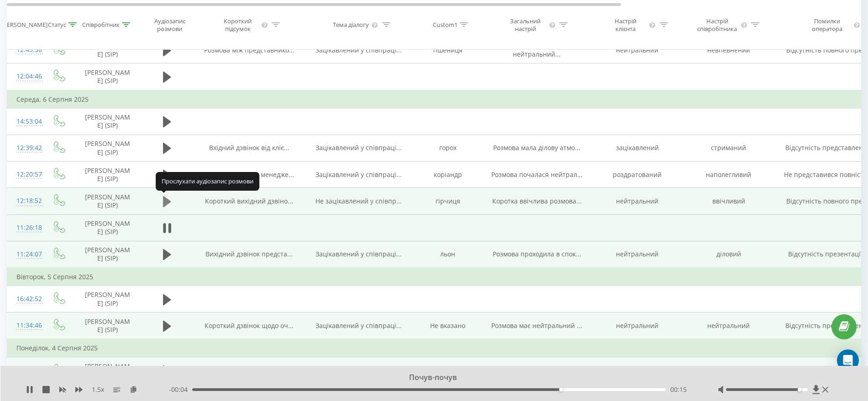 This screenshot has width=868, height=401. Describe the element at coordinates (448, 326) in the screenshot. I see `td: Не вказано` at that location.